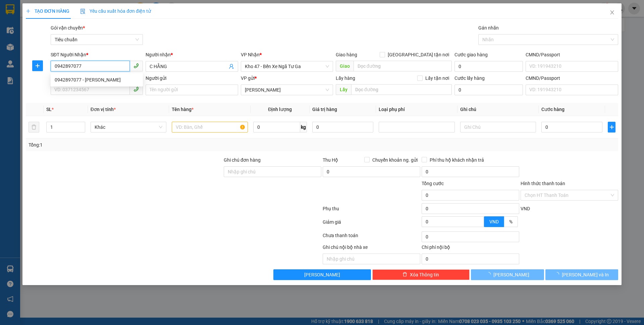 Image resolution: width=644 pixels, height=325 pixels. Describe the element at coordinates (346, 55) in the screenshot. I see `span: Giao hàng` at that location.